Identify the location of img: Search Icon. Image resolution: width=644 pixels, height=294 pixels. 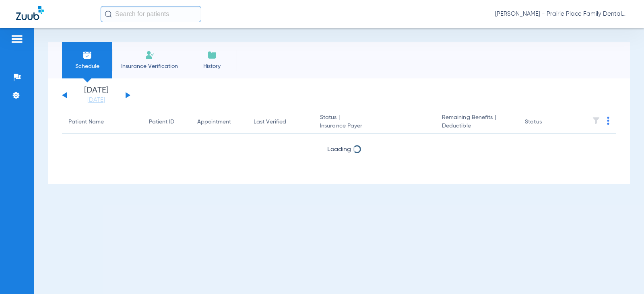
(108, 14).